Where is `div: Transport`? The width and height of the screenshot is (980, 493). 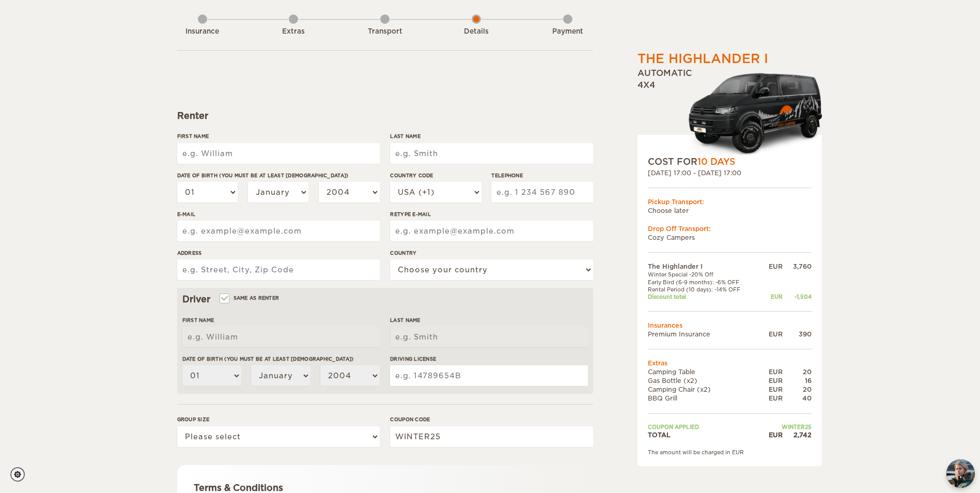 div: Transport is located at coordinates (385, 32).